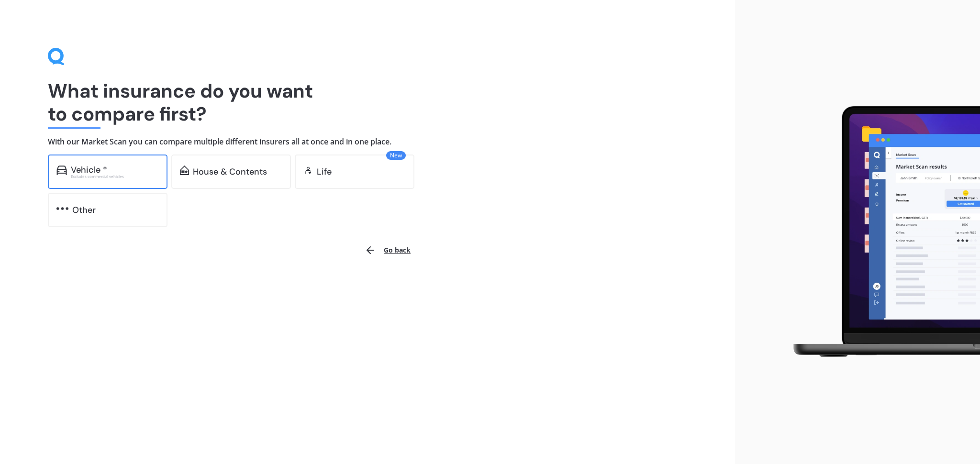  Describe the element at coordinates (89, 170) in the screenshot. I see `div: Vehicle *` at that location.